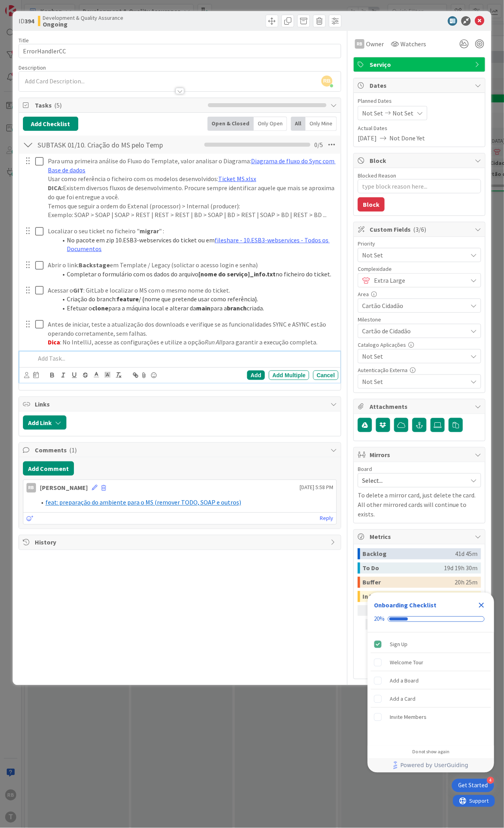 The image size is (504, 828). Describe the element at coordinates (55, 188) in the screenshot. I see `strong: DICA:` at that location.